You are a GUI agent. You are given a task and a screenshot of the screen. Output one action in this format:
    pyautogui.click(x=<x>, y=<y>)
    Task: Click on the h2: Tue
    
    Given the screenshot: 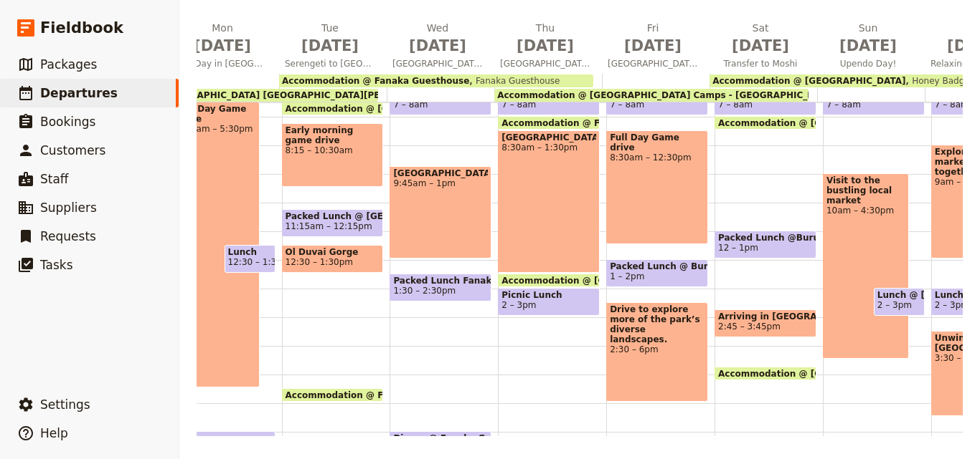 What is the action you would take?
    pyautogui.click(x=330, y=38)
    